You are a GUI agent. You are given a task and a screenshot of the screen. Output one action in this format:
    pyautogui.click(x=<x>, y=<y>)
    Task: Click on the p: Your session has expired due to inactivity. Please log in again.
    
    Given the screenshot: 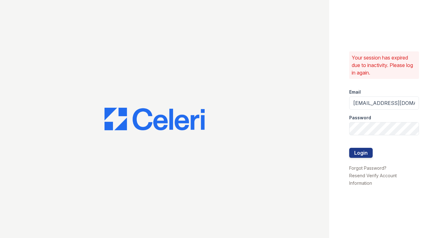 What is the action you would take?
    pyautogui.click(x=384, y=65)
    